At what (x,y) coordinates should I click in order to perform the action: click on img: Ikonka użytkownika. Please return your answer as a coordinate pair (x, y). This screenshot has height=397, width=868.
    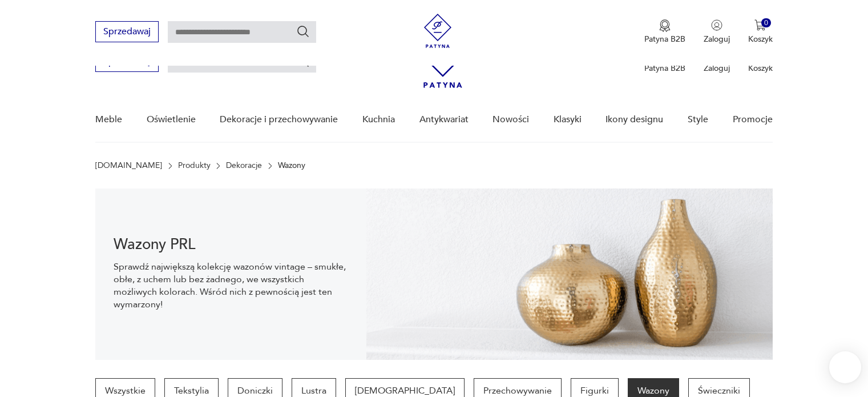
    Looking at the image, I should click on (717, 25).